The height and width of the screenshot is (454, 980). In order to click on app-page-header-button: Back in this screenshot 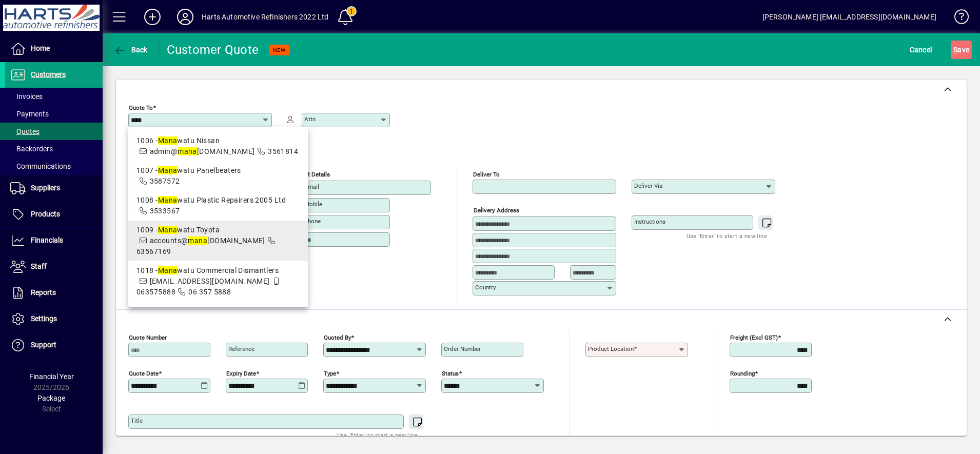, I will do `click(131, 50)`.